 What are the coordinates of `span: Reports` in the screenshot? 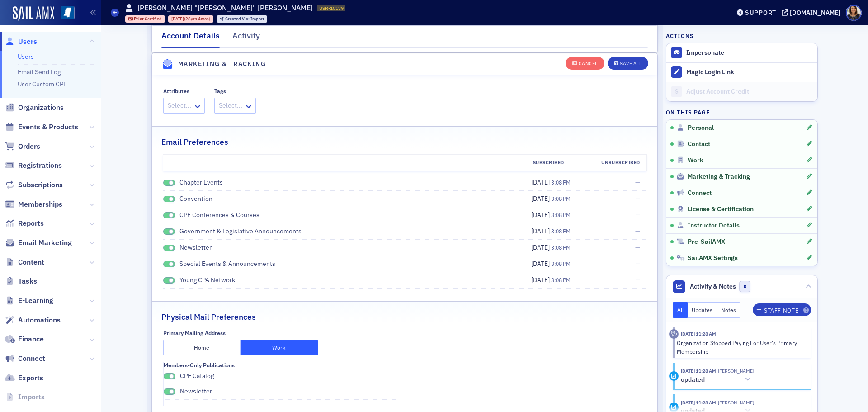 It's located at (30, 223).